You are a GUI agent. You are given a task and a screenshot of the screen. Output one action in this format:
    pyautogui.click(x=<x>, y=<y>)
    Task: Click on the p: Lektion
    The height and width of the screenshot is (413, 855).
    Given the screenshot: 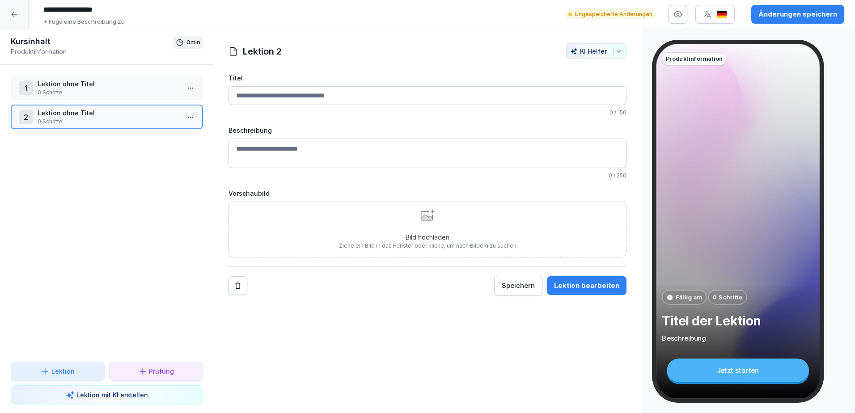 What is the action you would take?
    pyautogui.click(x=63, y=371)
    